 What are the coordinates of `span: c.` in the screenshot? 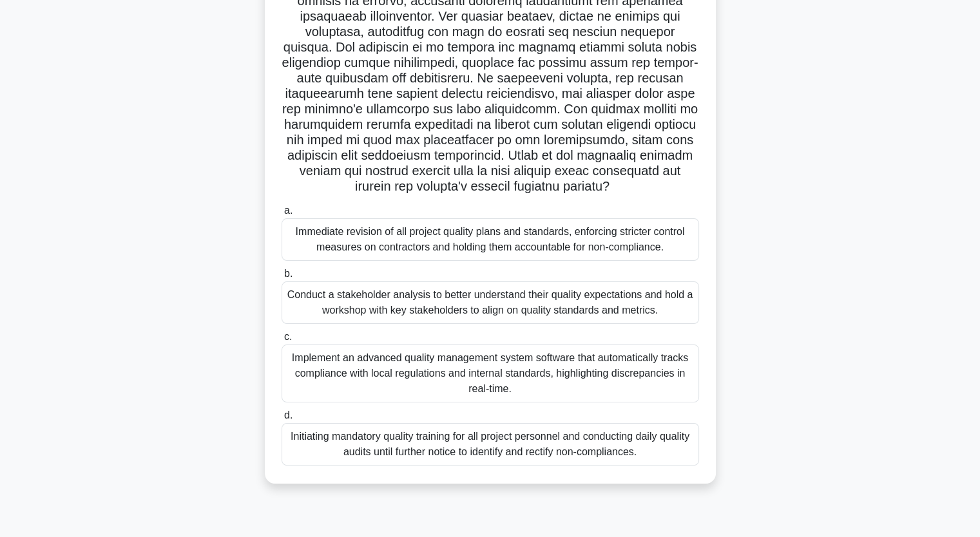 It's located at (288, 337).